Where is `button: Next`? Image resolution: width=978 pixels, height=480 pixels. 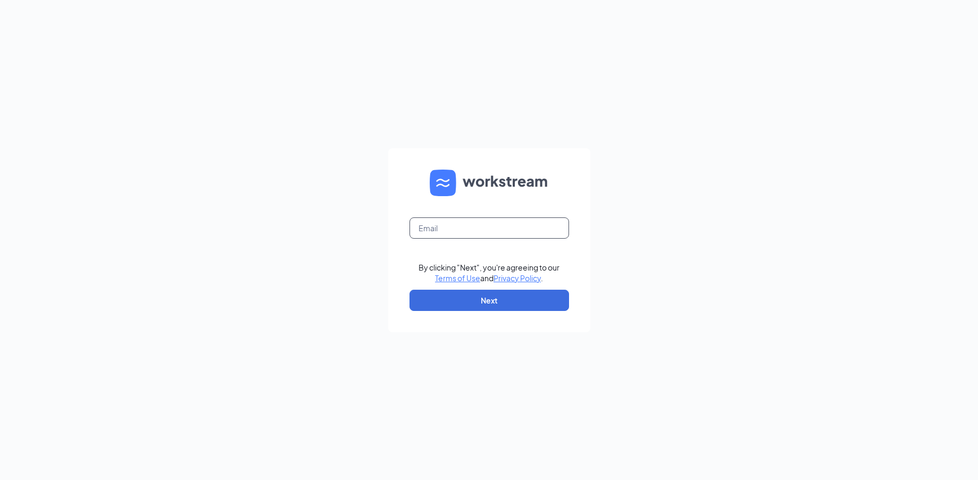 button: Next is located at coordinates (489, 300).